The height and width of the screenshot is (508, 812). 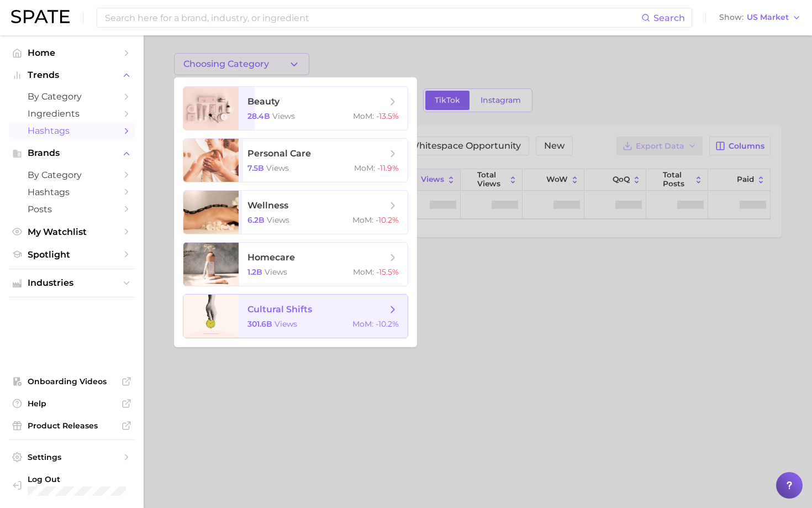 What do you see at coordinates (77, 479) in the screenshot?
I see `span: Log Out` at bounding box center [77, 479].